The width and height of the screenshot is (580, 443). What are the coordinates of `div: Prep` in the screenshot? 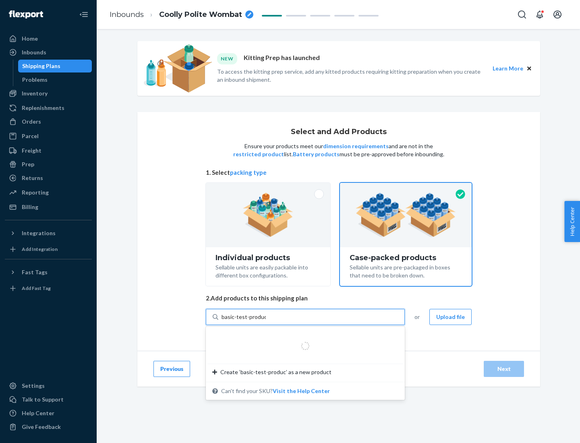 It's located at (28, 164).